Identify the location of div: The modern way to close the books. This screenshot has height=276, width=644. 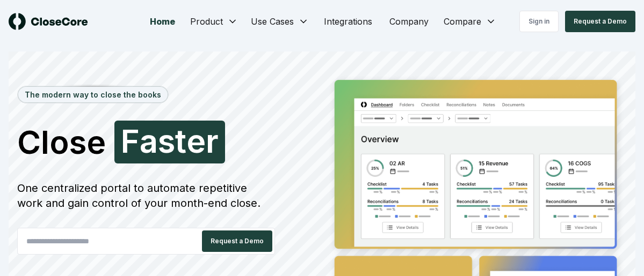
(93, 94).